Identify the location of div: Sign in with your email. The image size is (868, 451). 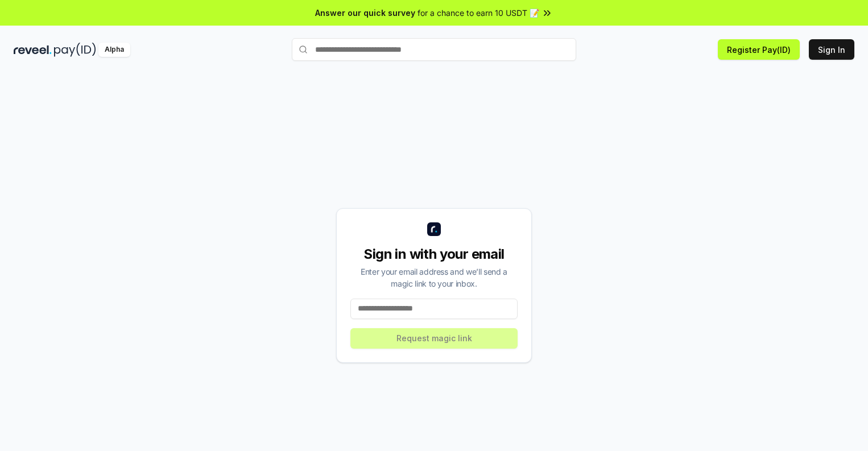
(434, 254).